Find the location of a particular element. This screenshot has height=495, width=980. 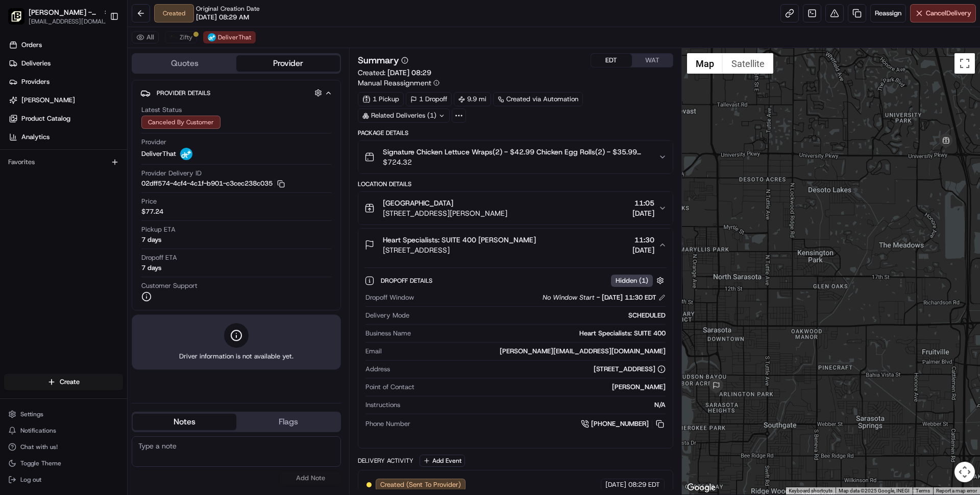

span: No Window Start is located at coordinates (569, 298).